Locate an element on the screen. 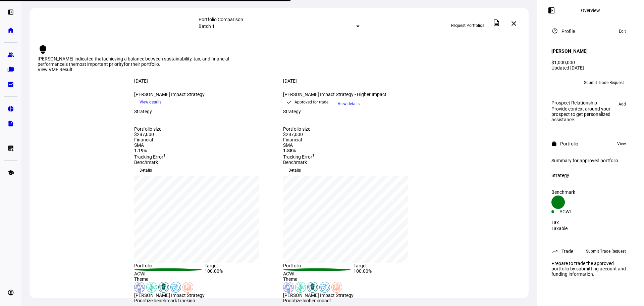 The width and height of the screenshot is (644, 306). div: 1.88% is located at coordinates (353, 150).